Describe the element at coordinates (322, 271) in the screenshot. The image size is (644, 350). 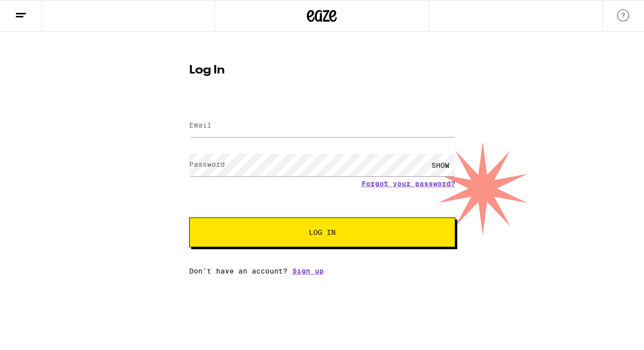
I see `div: Don't have an account?` at that location.